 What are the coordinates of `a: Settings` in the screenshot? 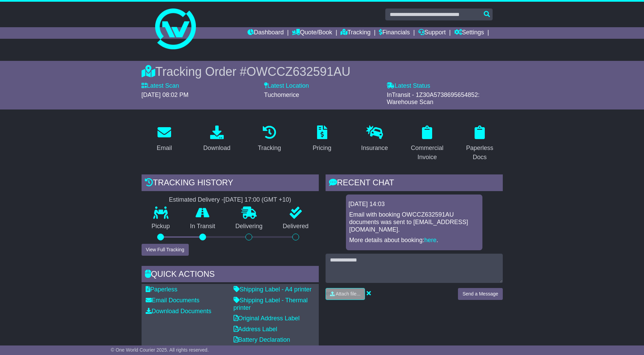 It's located at (469, 33).